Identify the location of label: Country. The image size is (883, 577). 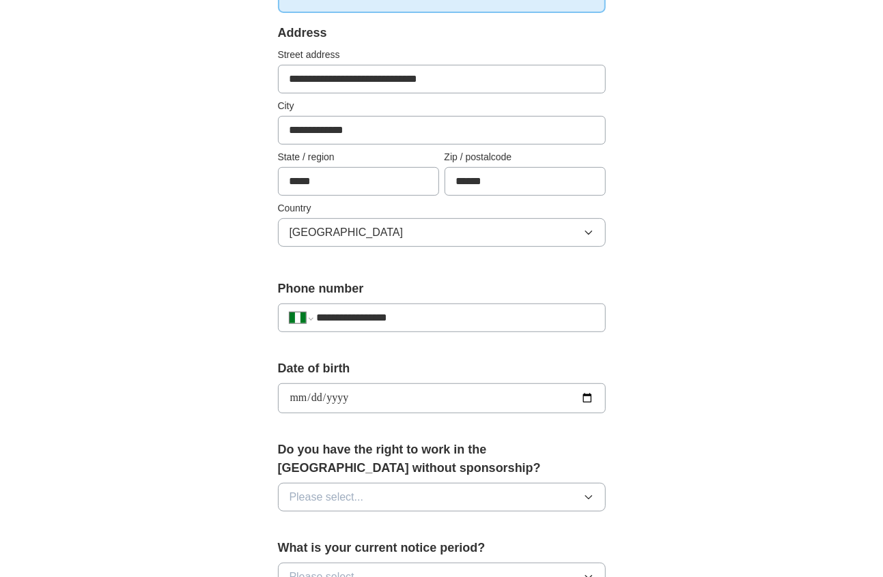
(442, 208).